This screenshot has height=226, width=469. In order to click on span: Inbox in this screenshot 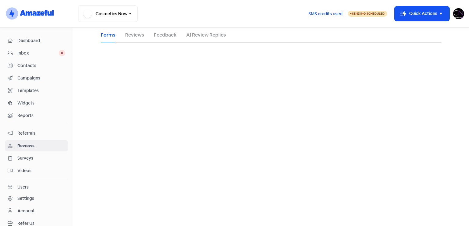, I will do `click(38, 53)`.